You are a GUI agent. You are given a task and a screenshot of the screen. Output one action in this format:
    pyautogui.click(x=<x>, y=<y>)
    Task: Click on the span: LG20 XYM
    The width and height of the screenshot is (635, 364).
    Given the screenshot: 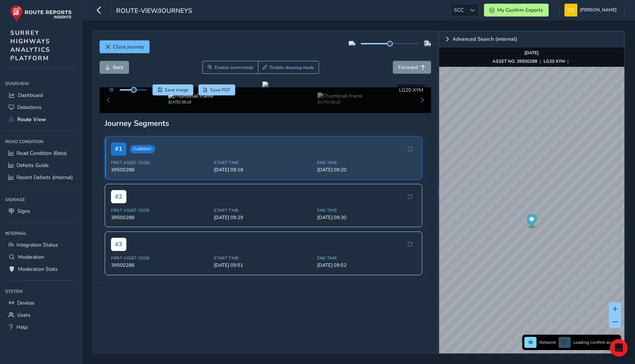 What is the action you would take?
    pyautogui.click(x=411, y=90)
    